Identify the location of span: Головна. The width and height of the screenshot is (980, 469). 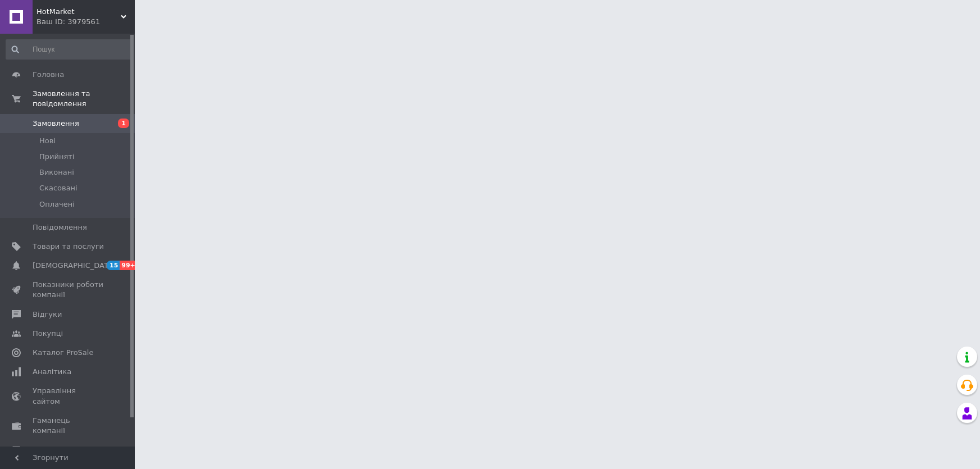
(48, 74).